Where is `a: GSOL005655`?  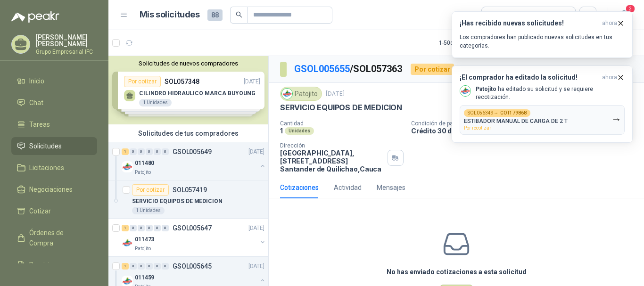
a: GSOL005655 is located at coordinates (322, 69).